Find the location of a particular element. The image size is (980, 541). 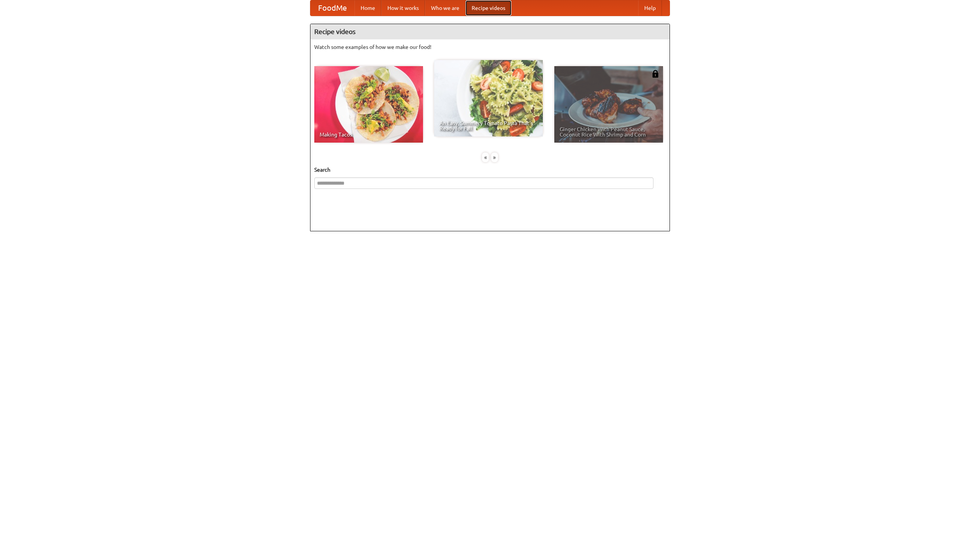

img: 483408.png is located at coordinates (656, 74).